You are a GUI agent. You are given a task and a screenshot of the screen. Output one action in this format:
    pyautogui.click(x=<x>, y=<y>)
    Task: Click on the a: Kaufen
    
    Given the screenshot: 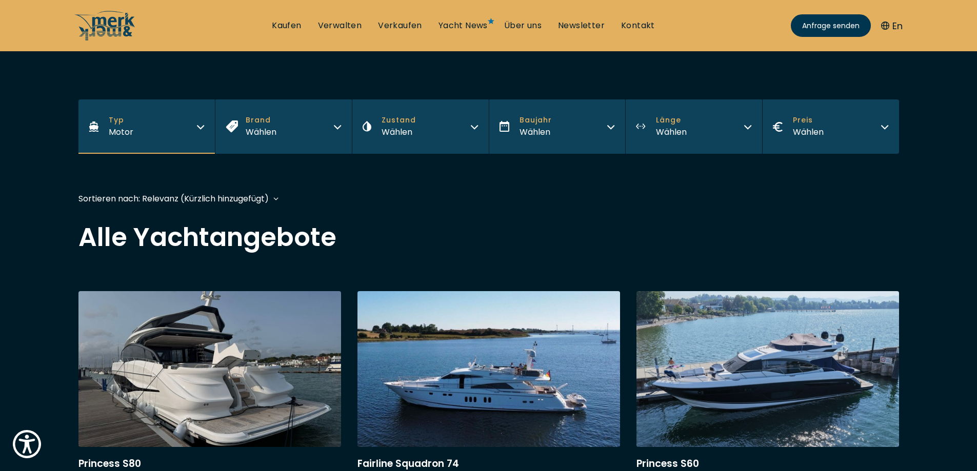 What is the action you would take?
    pyautogui.click(x=286, y=26)
    